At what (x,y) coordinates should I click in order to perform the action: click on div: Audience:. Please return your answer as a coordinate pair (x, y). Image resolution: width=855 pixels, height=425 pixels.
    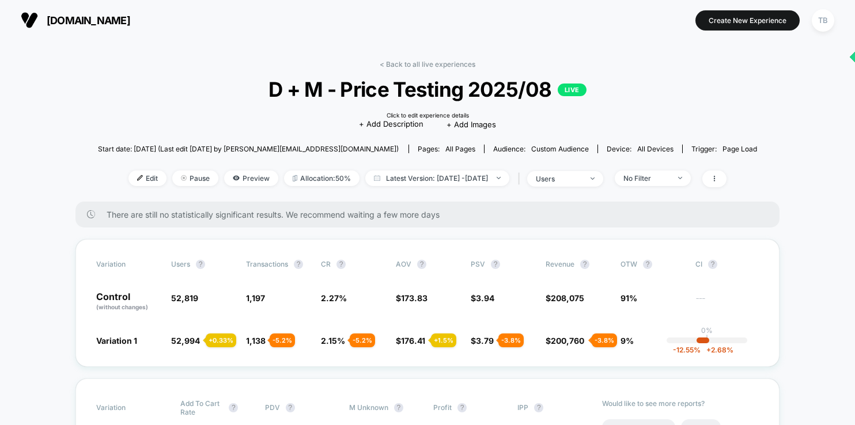
    Looking at the image, I should click on (541, 149).